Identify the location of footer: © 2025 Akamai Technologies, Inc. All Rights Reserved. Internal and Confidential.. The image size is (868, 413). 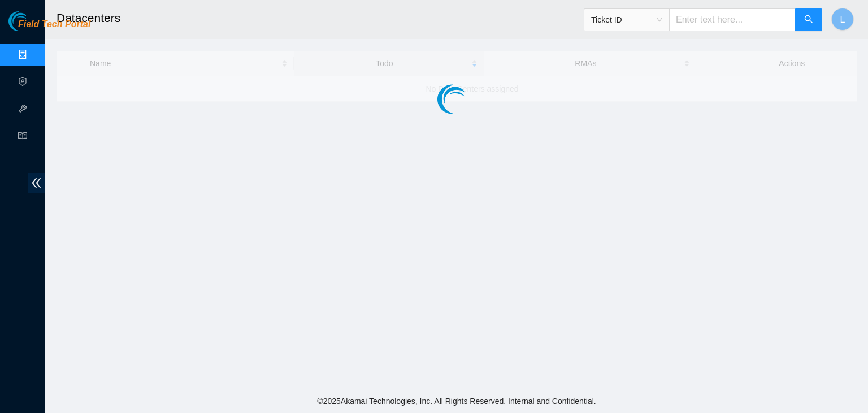
(457, 401).